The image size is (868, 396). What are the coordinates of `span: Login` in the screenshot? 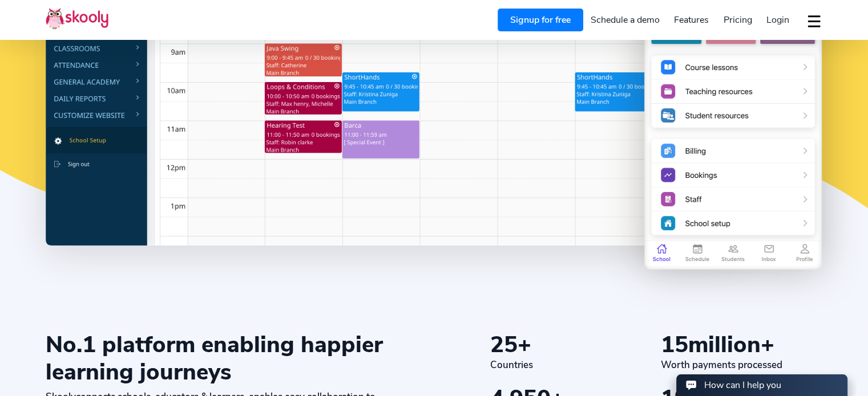 It's located at (778, 20).